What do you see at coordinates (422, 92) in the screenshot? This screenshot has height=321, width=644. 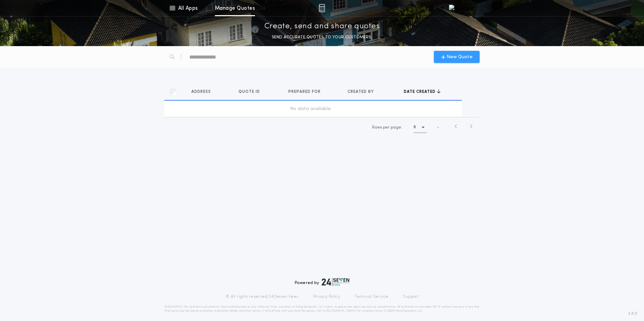 I see `button: Date created` at bounding box center [422, 92].